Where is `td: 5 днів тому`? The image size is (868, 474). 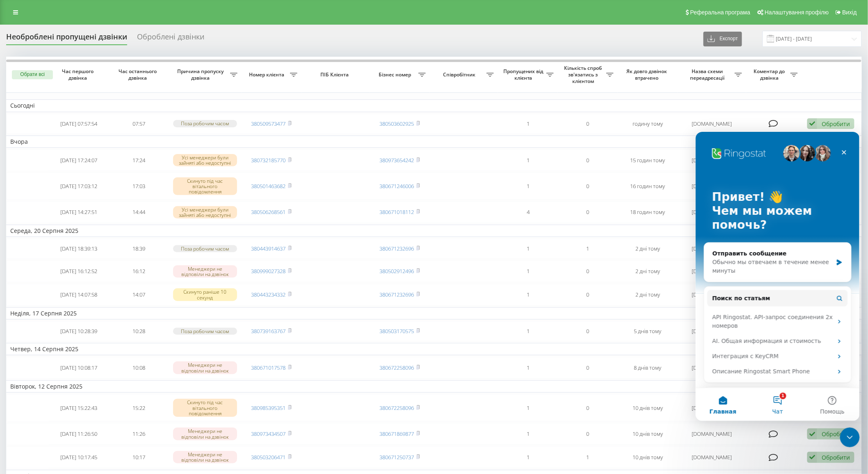 td: 5 днів тому is located at coordinates (648, 331).